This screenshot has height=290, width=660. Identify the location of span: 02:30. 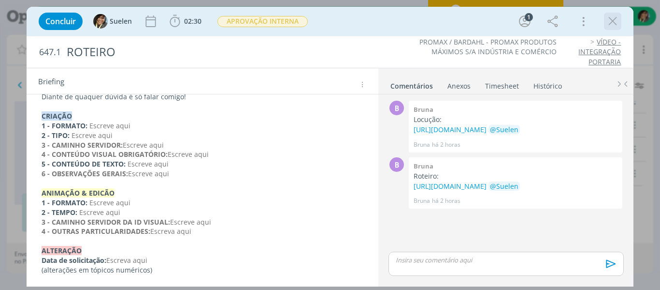
(193, 21).